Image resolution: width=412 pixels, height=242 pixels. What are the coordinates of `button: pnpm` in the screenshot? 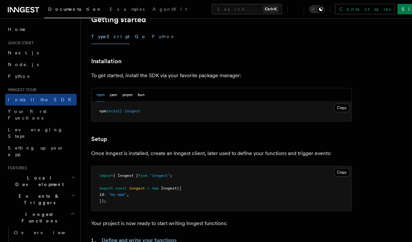 It's located at (127, 95).